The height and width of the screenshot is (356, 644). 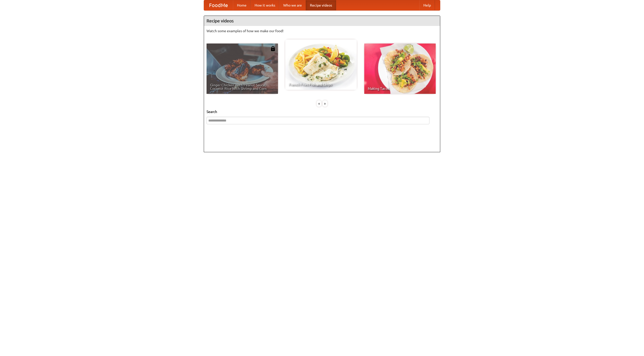 What do you see at coordinates (293, 5) in the screenshot?
I see `a: Who we are` at bounding box center [293, 5].